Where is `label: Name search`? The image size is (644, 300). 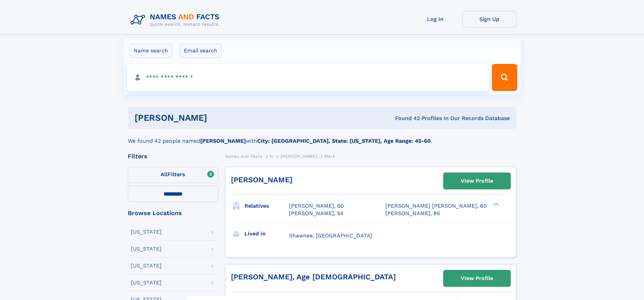
label: Name search is located at coordinates (151, 51).